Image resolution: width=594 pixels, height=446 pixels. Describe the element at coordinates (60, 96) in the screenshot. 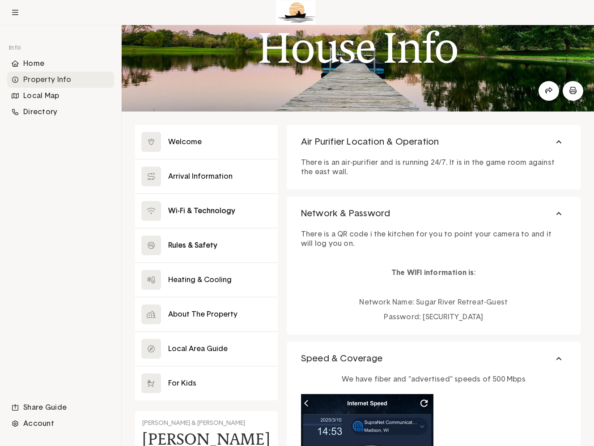

I see `div: Local Map` at that location.